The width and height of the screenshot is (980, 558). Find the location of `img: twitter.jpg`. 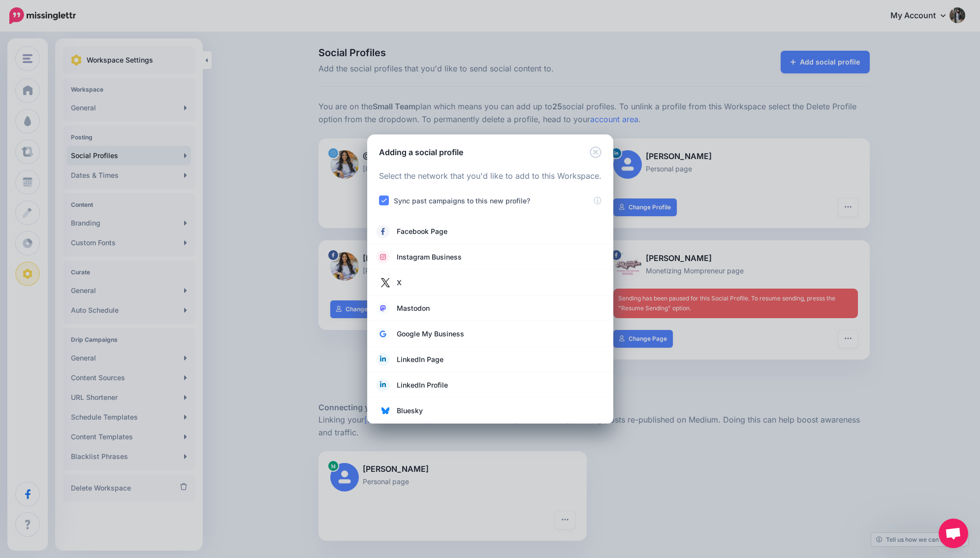

img: twitter.jpg is located at coordinates (386, 283).